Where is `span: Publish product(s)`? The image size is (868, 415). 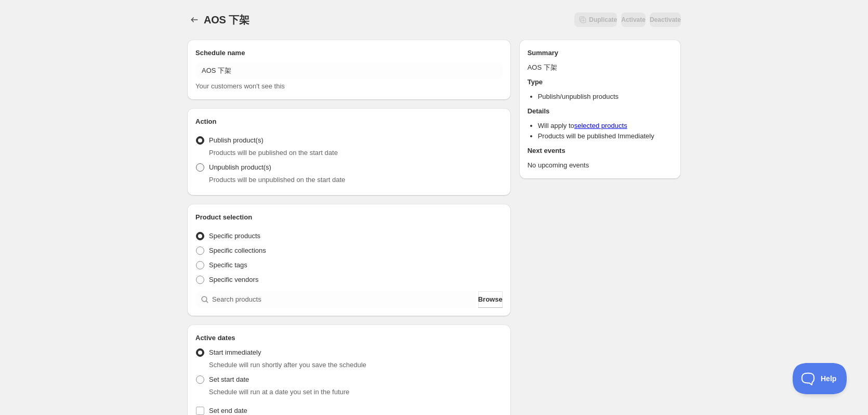
span: Publish product(s) is located at coordinates (236, 140).